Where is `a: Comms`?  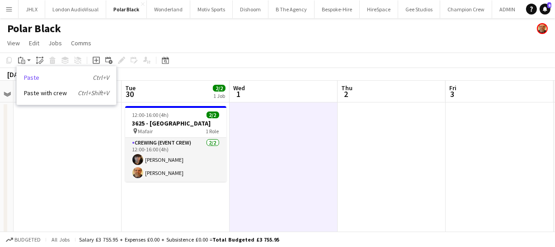
a: Comms is located at coordinates (81, 43).